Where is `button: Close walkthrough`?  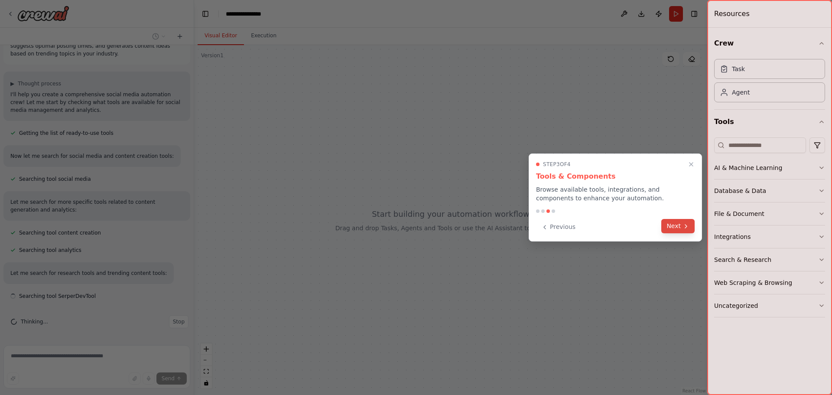 button: Close walkthrough is located at coordinates (691, 164).